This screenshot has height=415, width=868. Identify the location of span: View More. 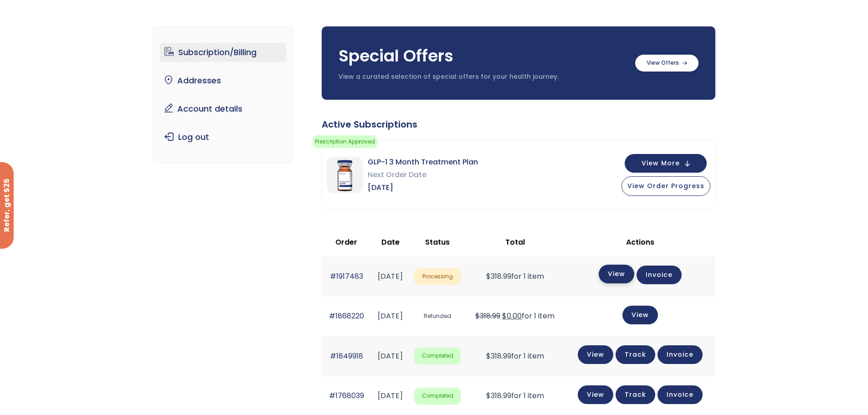
(661, 163).